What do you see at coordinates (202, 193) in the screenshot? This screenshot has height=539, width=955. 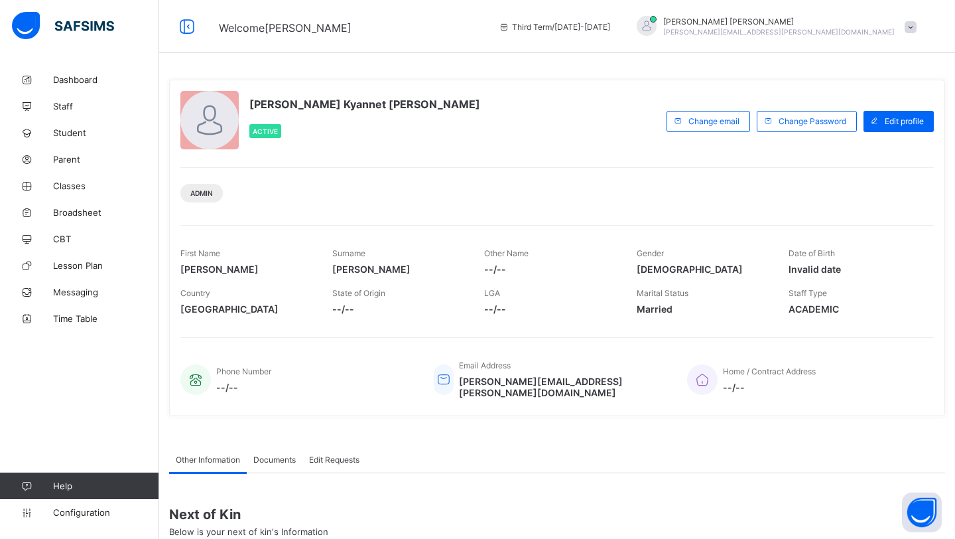 I see `span: Admin` at bounding box center [202, 193].